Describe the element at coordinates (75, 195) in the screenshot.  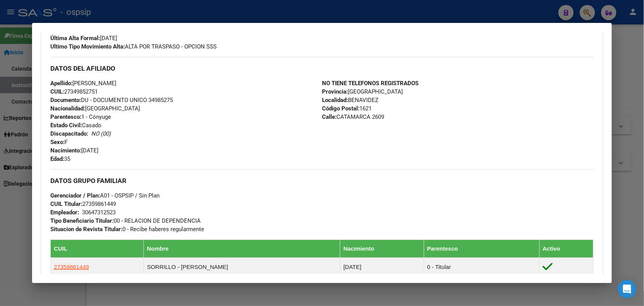
I see `strong: Gerenciador / Plan:` at that location.